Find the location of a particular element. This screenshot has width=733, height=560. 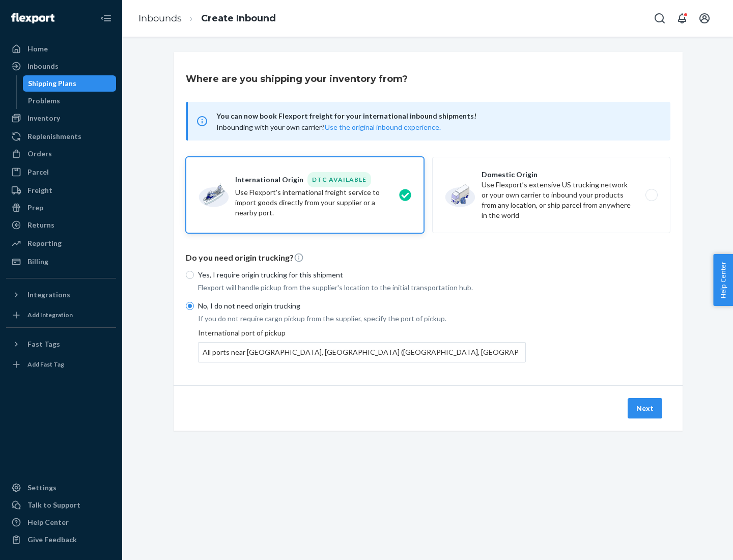

div: Integrations is located at coordinates (49, 294).